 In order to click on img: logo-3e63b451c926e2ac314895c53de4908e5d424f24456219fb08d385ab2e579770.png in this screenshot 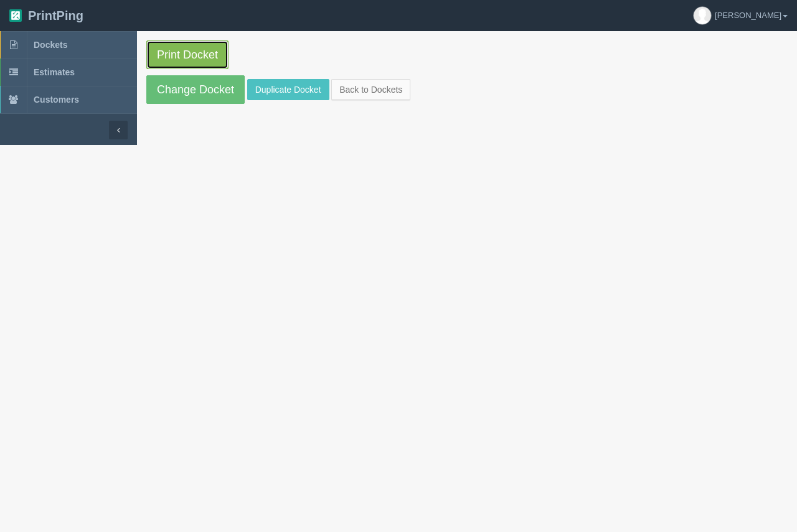, I will do `click(15, 15)`.